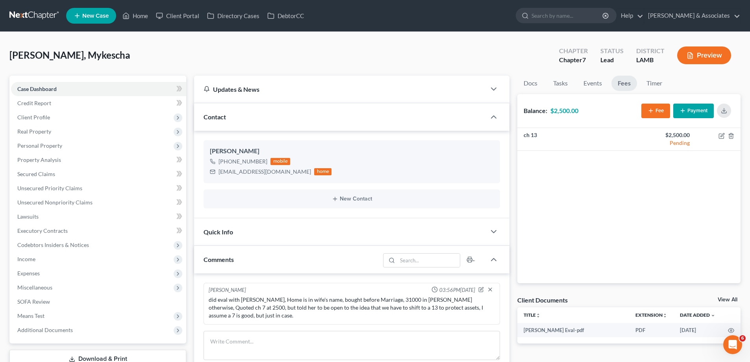 Image resolution: width=750 pixels, height=362 pixels. What do you see at coordinates (286, 16) in the screenshot?
I see `a: DebtorCC` at bounding box center [286, 16].